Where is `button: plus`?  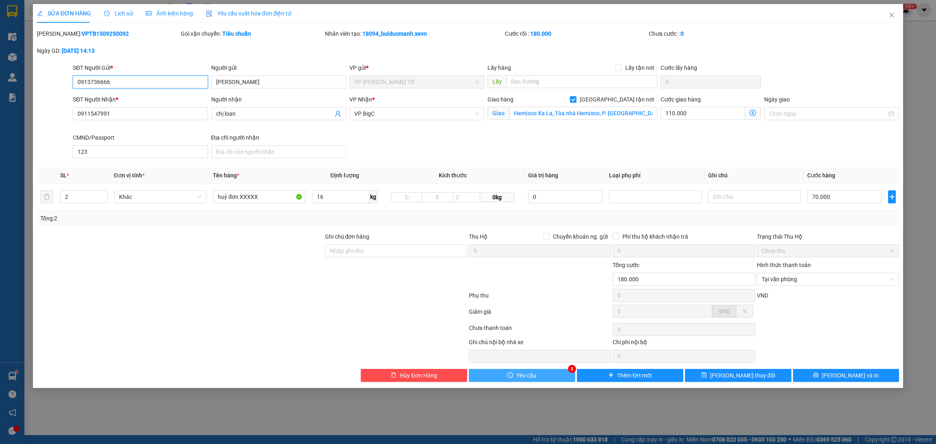
button: plus is located at coordinates (892, 197).